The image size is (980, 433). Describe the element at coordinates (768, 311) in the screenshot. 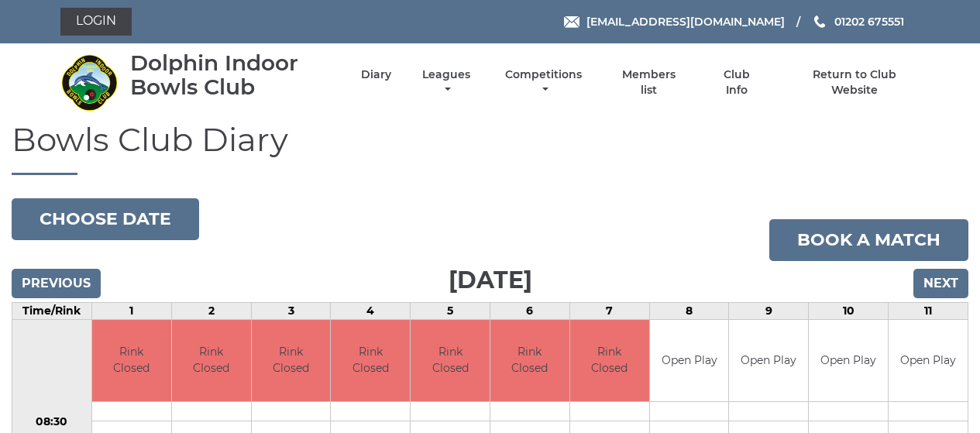

I see `td: 9` at that location.